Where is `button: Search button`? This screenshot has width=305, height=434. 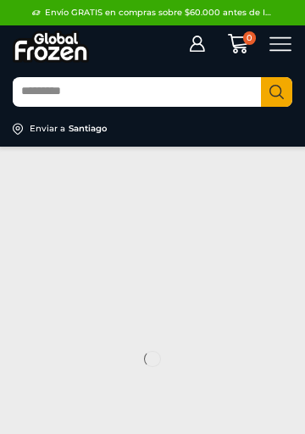
button: Search button is located at coordinates (276, 92).